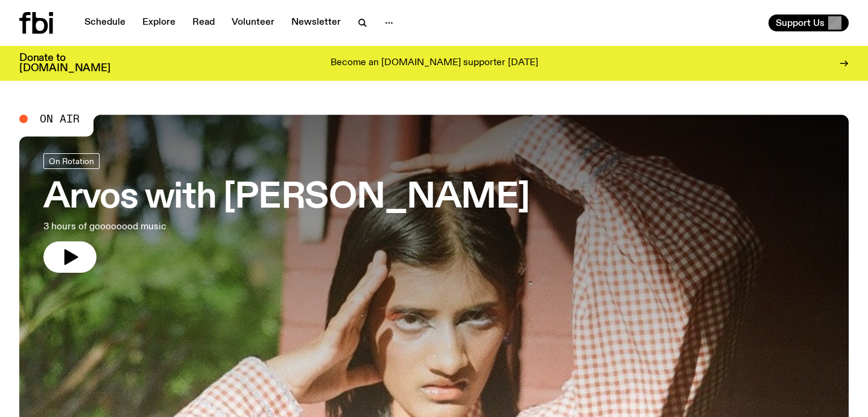  I want to click on a: Volunteer, so click(253, 23).